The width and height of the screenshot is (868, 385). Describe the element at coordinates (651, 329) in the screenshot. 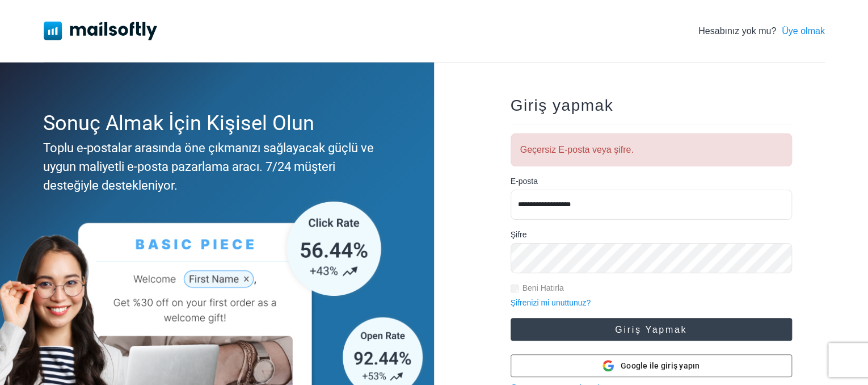

I see `button: Giriş yapmak` at that location.